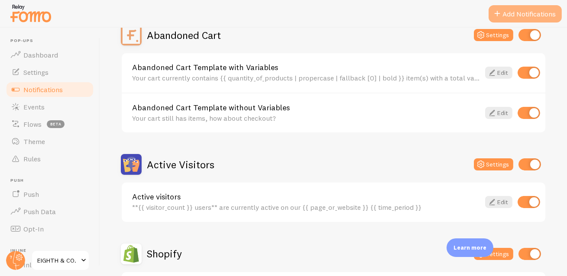 The width and height of the screenshot is (567, 276). I want to click on span: Settings, so click(36, 72).